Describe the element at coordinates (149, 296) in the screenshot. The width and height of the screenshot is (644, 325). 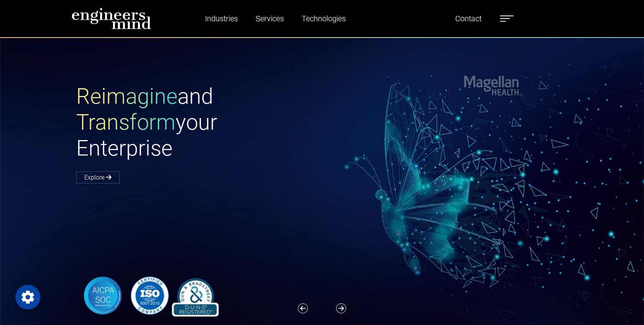
I see `img: banner-logo` at that location.